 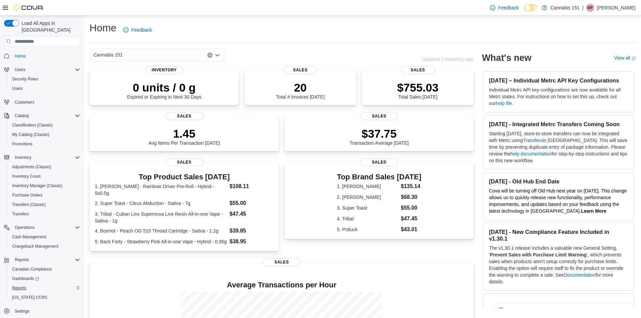 What do you see at coordinates (32, 167) in the screenshot?
I see `a: Adjustments (Classic)` at bounding box center [32, 167].